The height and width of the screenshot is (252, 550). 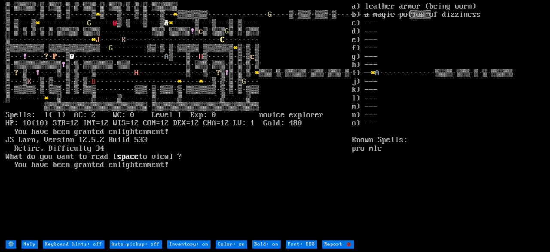 What do you see at coordinates (98, 40) in the screenshot?
I see `font: J` at bounding box center [98, 40].